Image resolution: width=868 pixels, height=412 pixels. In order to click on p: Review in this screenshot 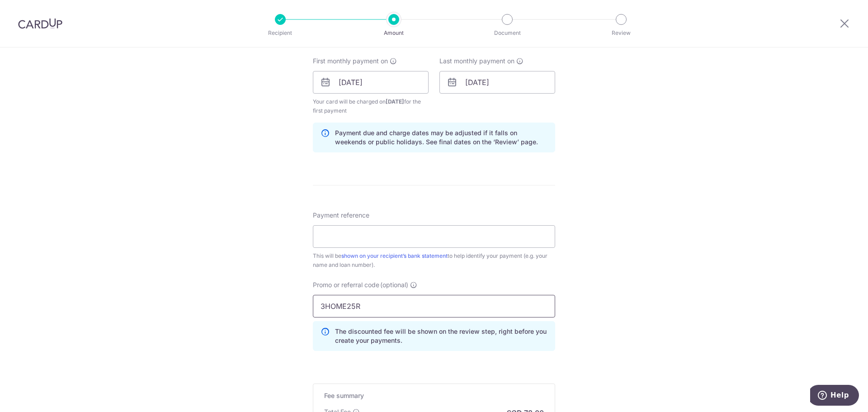, I will do `click(621, 33)`.